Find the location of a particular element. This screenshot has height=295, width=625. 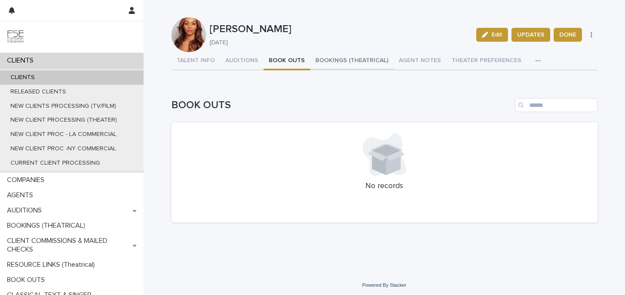

button: AUDITIONS is located at coordinates (242, 61).